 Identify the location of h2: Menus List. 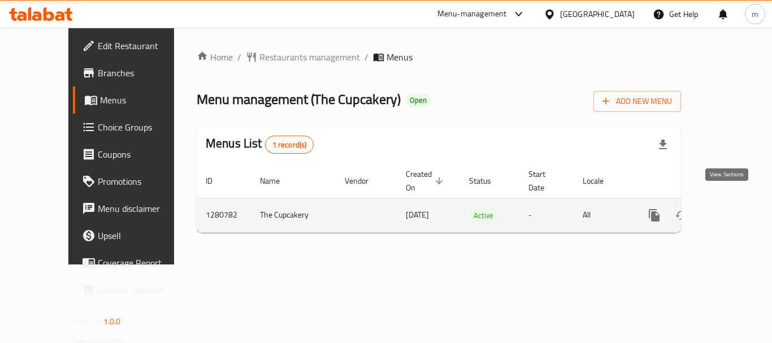
(259, 144).